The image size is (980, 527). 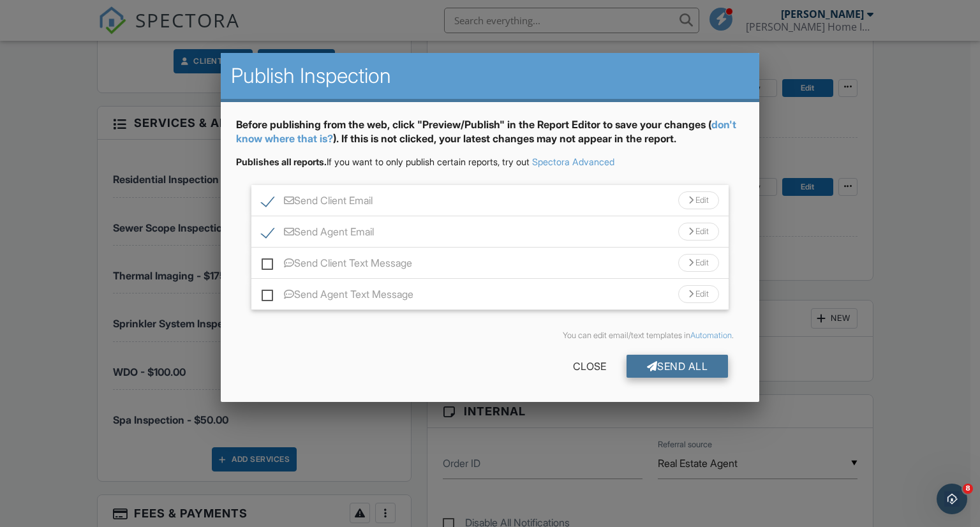 What do you see at coordinates (282, 161) in the screenshot?
I see `strong: Publishes all reports.` at bounding box center [282, 161].